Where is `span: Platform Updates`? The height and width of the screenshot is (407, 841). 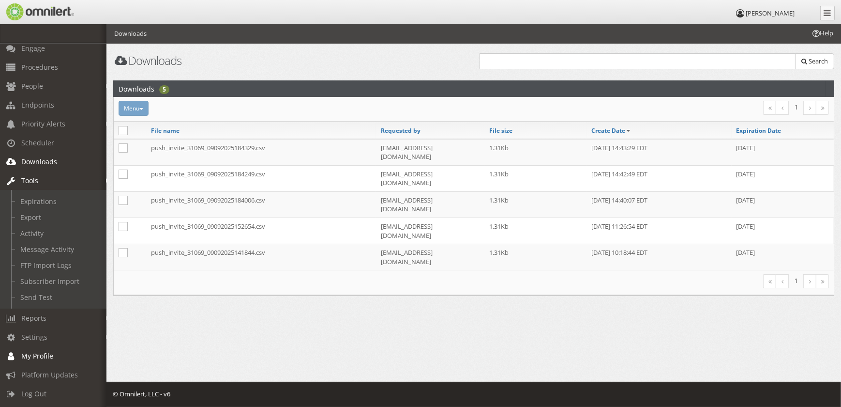 span: Platform Updates is located at coordinates (49, 374).